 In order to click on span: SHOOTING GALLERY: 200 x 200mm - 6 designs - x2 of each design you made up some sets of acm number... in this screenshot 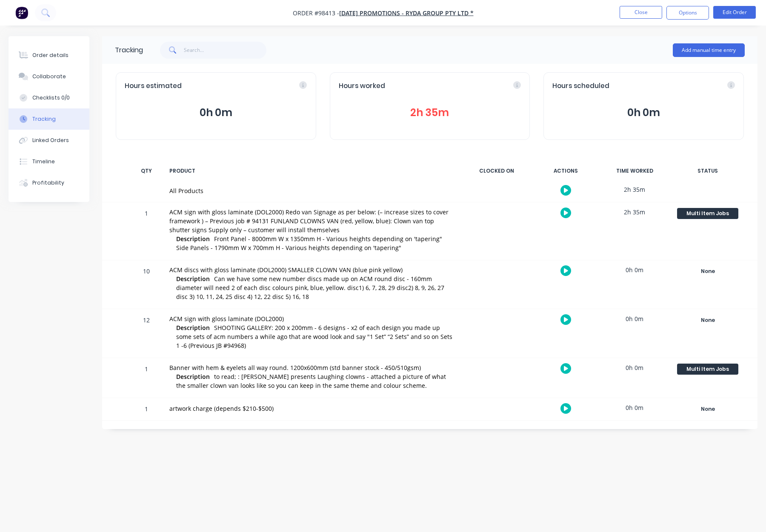, I will do `click(314, 336)`.